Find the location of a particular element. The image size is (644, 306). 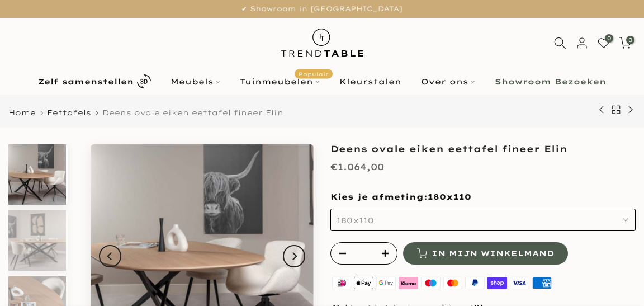

a: Zelf samenstellen is located at coordinates (94, 81).